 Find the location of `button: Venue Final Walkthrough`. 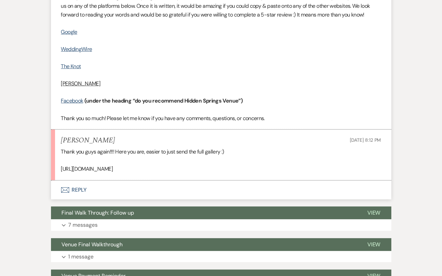

button: Venue Final Walkthrough is located at coordinates (203, 245).